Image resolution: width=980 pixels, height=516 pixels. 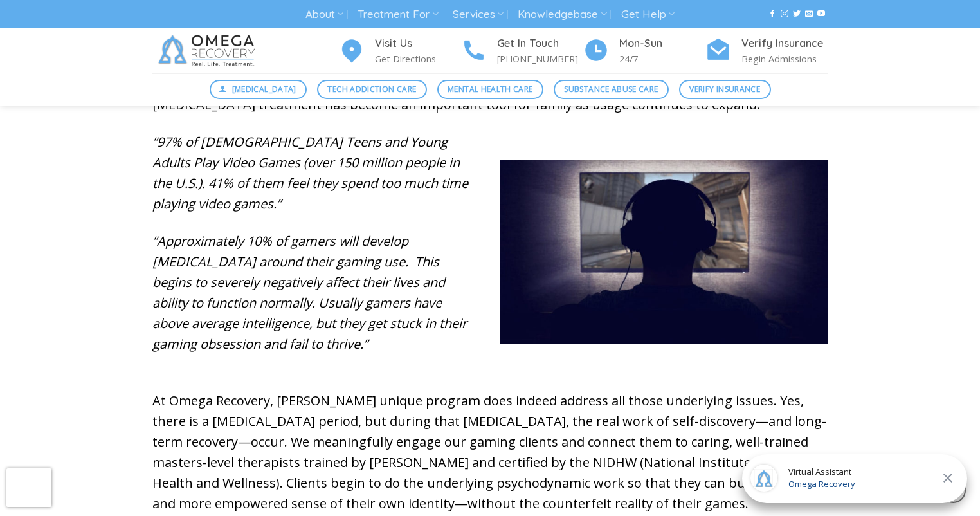 I want to click on h4: Visit Us, so click(x=418, y=43).